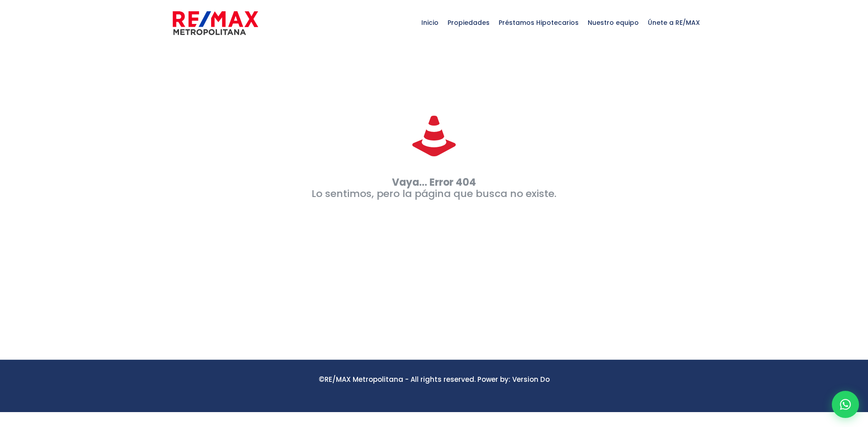 The height and width of the screenshot is (427, 868). What do you see at coordinates (613, 22) in the screenshot?
I see `span: Nuestro equipo` at bounding box center [613, 22].